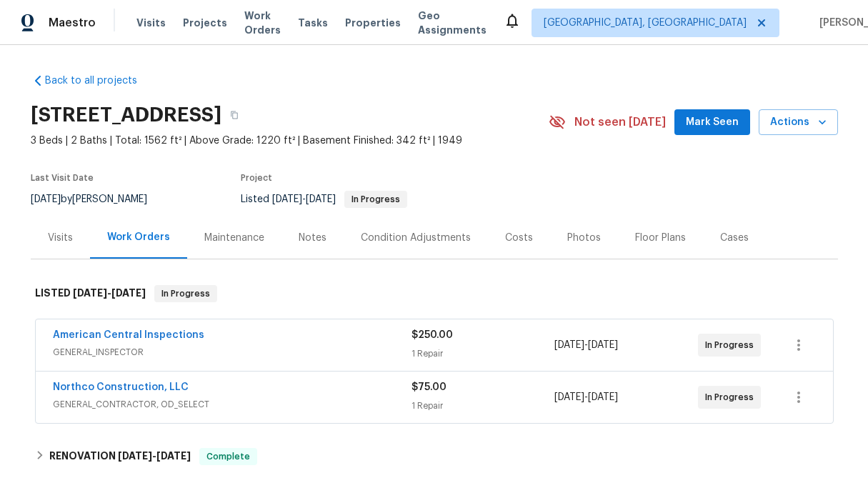 This screenshot has width=868, height=478. What do you see at coordinates (452, 23) in the screenshot?
I see `span: Geo Assignments` at bounding box center [452, 23].